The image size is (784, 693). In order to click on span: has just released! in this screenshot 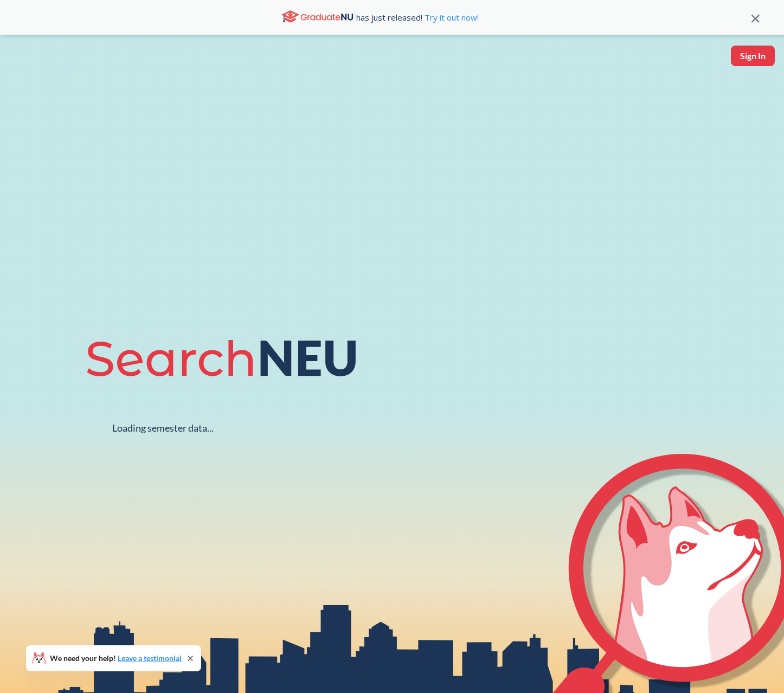, I will do `click(417, 17)`.